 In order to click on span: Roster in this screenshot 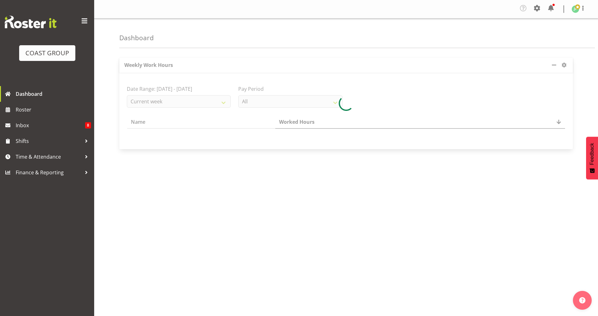, I will do `click(53, 110)`.